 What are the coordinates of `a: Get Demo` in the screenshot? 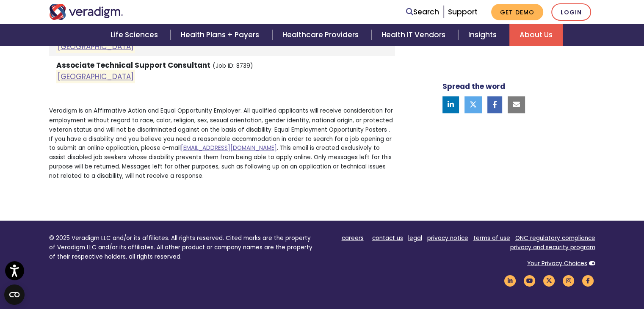 It's located at (517, 12).